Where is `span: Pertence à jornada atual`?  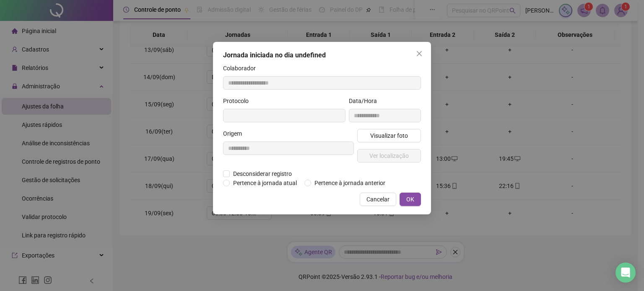
span: Pertence à jornada atual is located at coordinates (265, 183).